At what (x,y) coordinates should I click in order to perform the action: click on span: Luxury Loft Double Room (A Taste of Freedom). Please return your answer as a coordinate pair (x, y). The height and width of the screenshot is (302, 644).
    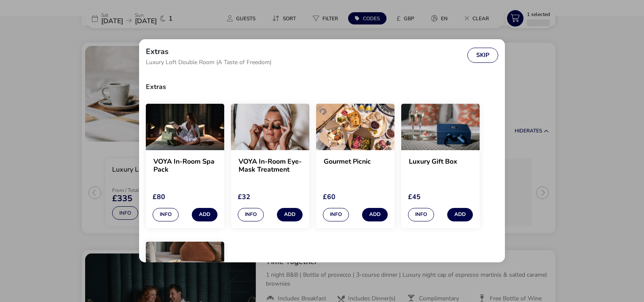
    Looking at the image, I should click on (209, 62).